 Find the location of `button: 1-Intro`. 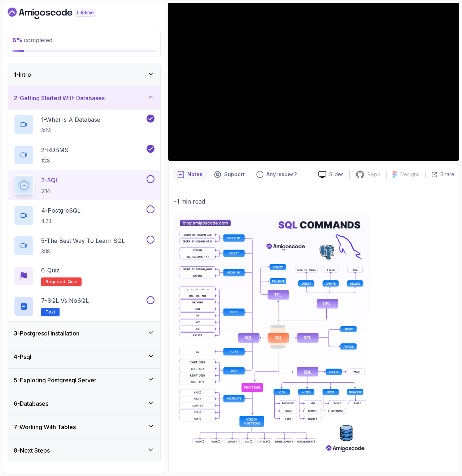

button: 1-Intro is located at coordinates (84, 75).